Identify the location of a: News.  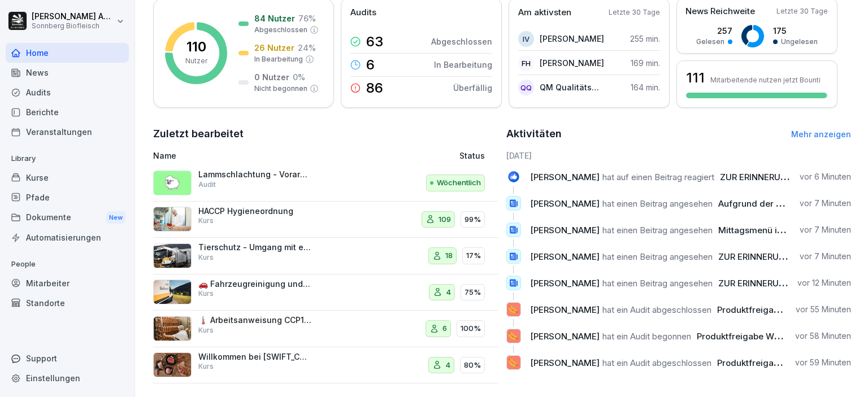
(67, 73).